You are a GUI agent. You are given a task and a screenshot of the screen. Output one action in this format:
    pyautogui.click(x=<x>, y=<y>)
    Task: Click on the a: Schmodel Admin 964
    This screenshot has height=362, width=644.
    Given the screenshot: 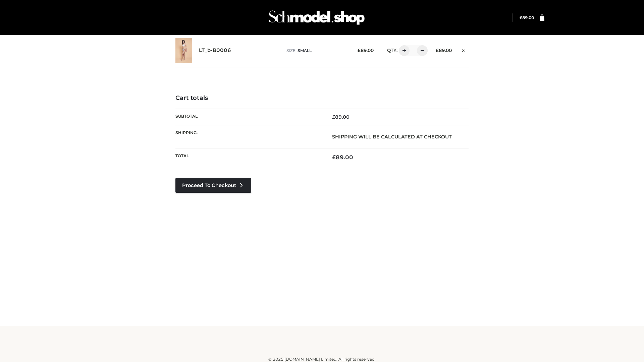 What is the action you would take?
    pyautogui.click(x=317, y=17)
    